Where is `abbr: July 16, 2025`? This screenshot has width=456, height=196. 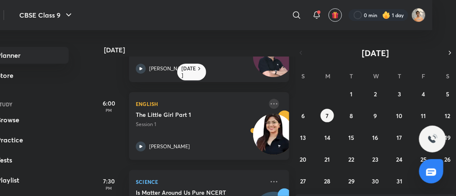
abbr: July 16, 2025 is located at coordinates (375, 137).